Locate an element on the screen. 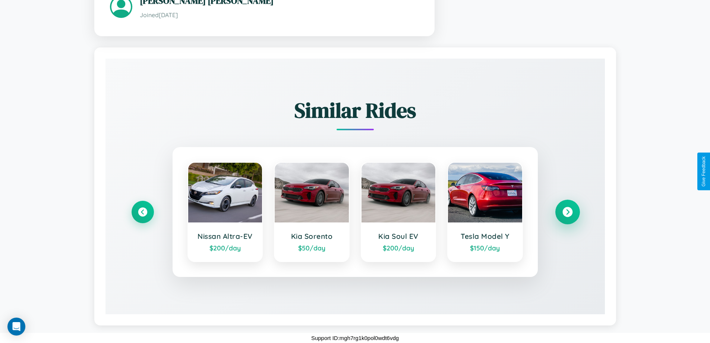 The width and height of the screenshot is (710, 343). a: Nissan Altra-EV$200/day is located at coordinates (225, 212).